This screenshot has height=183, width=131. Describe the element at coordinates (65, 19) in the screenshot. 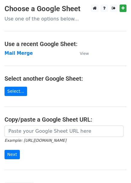

I see `p: Use one of the options below...` at that location.